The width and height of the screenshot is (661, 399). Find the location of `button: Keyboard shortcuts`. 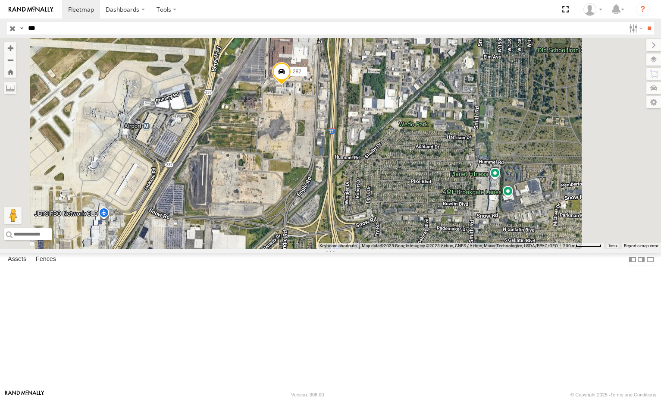

button: Keyboard shortcuts is located at coordinates (338, 246).